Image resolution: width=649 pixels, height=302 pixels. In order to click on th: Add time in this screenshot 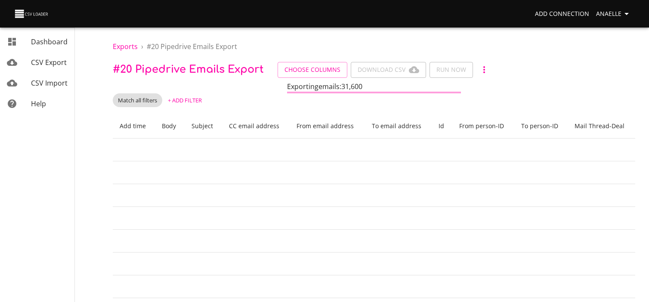, I will do `click(134, 126)`.